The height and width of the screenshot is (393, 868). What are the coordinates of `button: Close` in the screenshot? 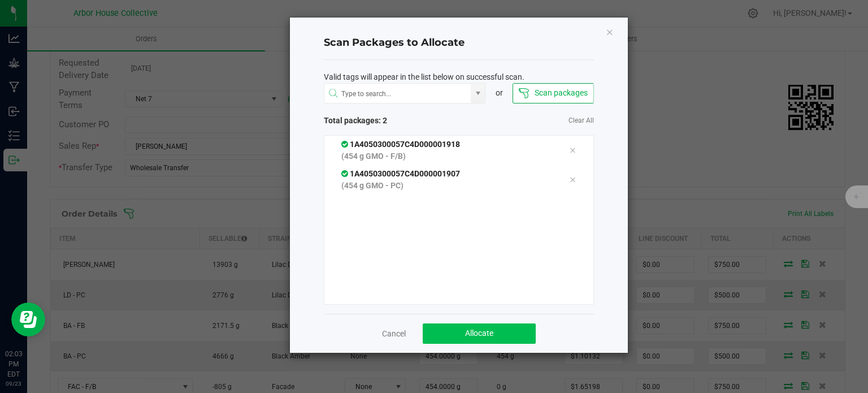 It's located at (610, 32).